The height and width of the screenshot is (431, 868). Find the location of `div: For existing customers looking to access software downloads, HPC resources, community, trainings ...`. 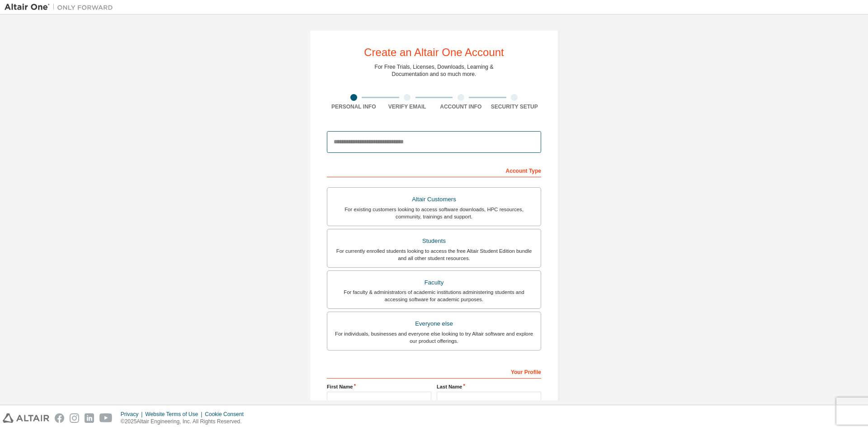

div: For existing customers looking to access software downloads, HPC resources, community, trainings ... is located at coordinates (434, 213).